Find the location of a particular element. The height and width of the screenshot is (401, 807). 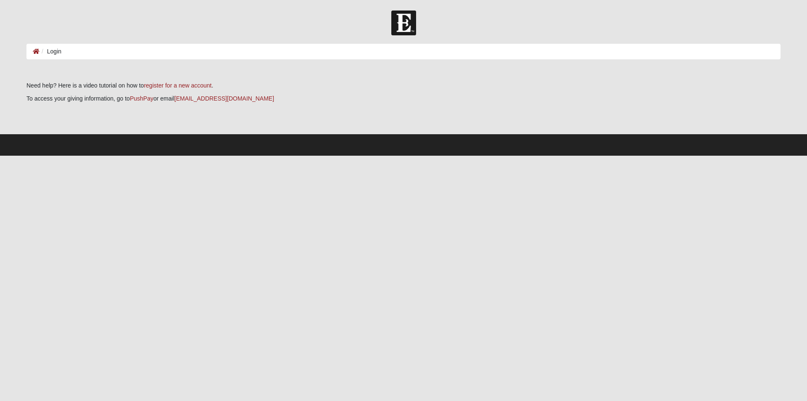

p: To access your giving information, go to or email is located at coordinates (404, 98).